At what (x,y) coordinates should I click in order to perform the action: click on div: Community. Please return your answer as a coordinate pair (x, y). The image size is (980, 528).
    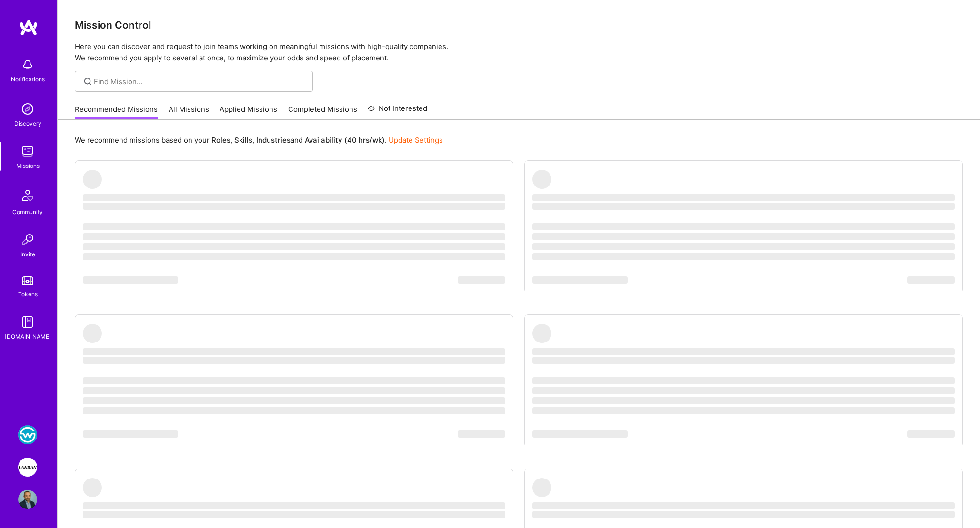
    Looking at the image, I should click on (28, 212).